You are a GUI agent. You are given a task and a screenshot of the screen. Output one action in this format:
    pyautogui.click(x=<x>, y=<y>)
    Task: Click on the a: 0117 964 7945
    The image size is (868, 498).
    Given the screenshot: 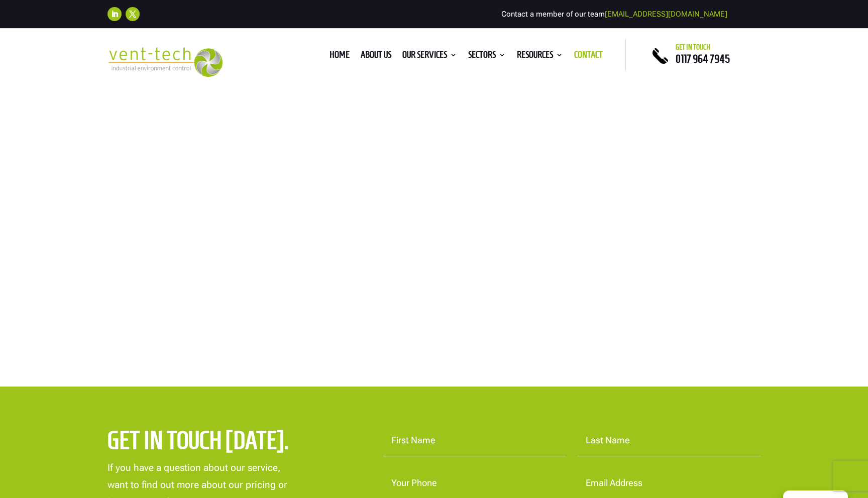 What is the action you would take?
    pyautogui.click(x=702, y=58)
    